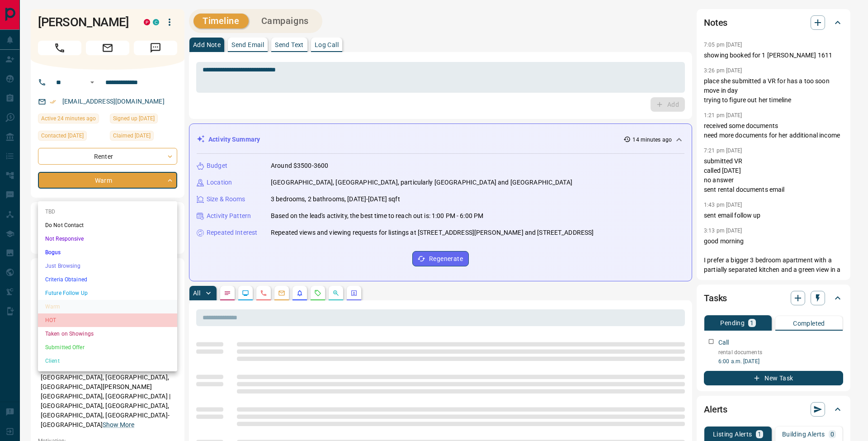  What do you see at coordinates (108, 347) in the screenshot?
I see `li: Submitted Offer` at bounding box center [108, 347].